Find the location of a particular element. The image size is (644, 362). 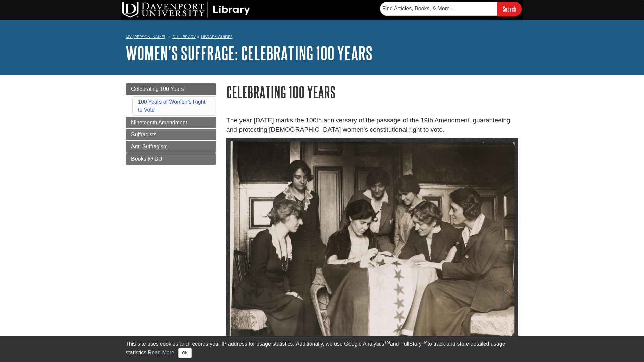

div: Guide Page Menu is located at coordinates (171, 124).